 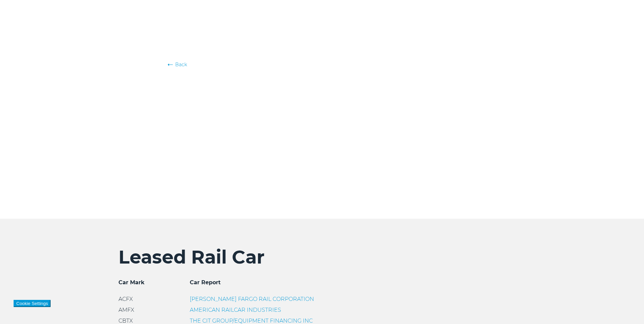 What do you see at coordinates (205, 283) in the screenshot?
I see `span: Car Report` at bounding box center [205, 283].